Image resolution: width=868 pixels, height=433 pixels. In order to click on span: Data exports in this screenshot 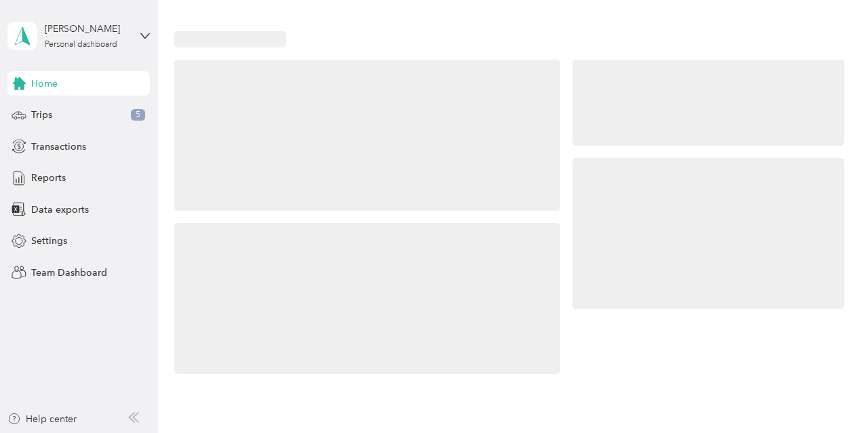, I will do `click(59, 210)`.